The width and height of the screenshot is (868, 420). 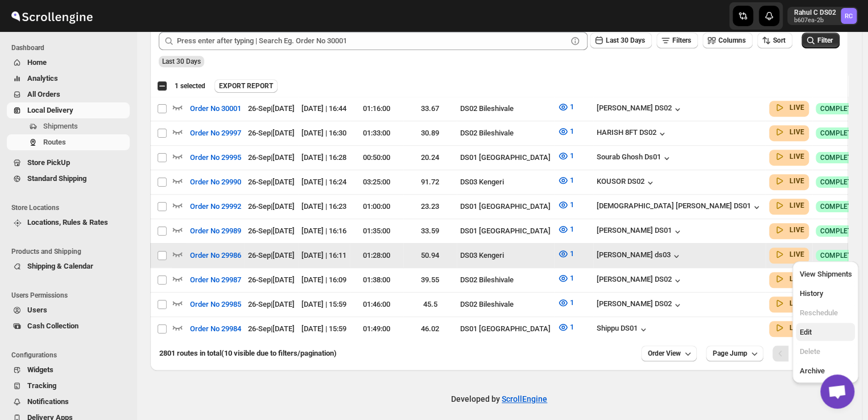 What do you see at coordinates (216, 109) in the screenshot?
I see `span: Order No 30001` at bounding box center [216, 109].